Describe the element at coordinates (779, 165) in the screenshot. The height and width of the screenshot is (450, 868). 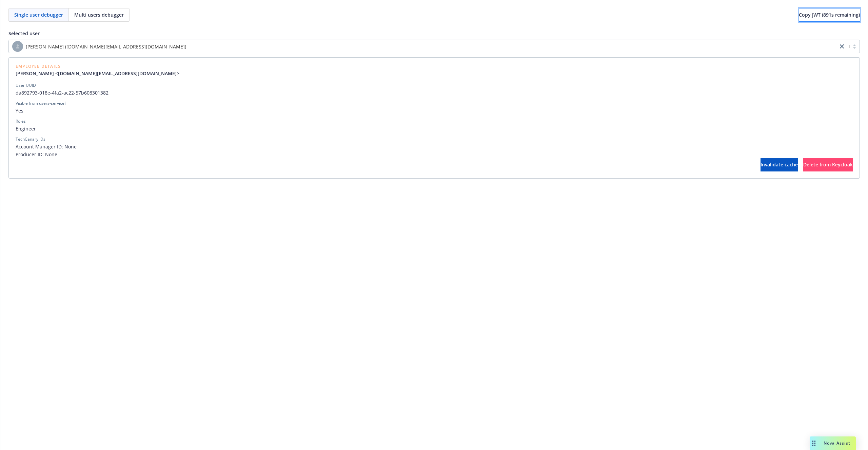
I see `button: Invalidate cache` at that location.